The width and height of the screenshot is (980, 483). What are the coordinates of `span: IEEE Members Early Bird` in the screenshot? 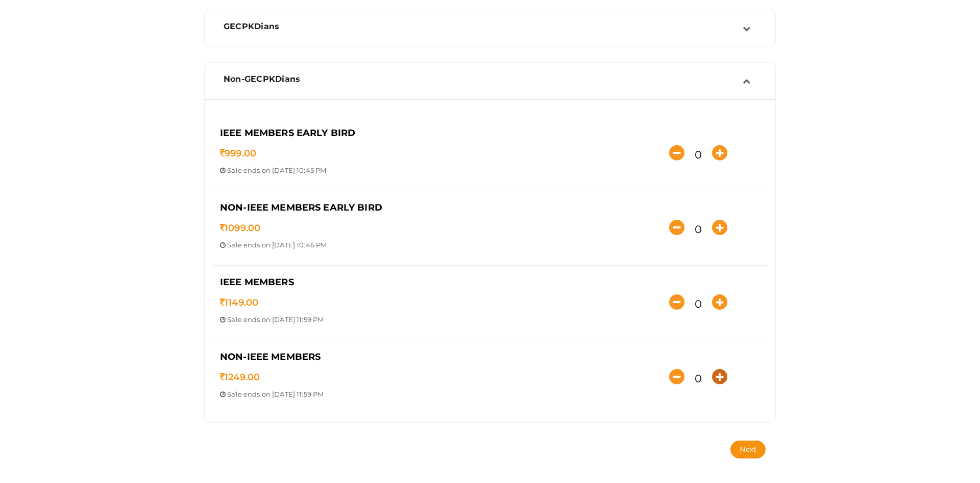 It's located at (287, 133).